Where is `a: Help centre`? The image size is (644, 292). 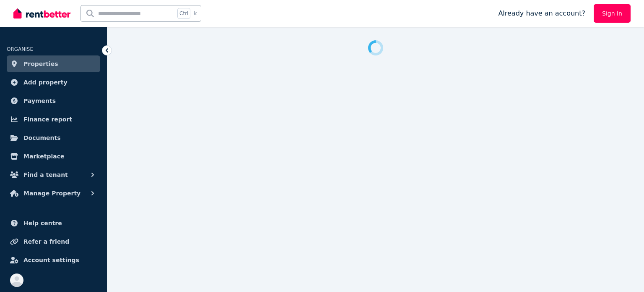 a: Help centre is located at coordinates (53, 223).